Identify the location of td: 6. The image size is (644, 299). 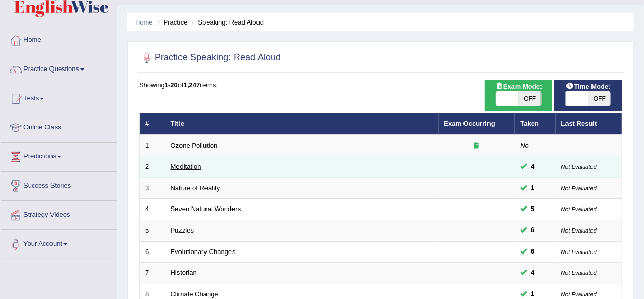
(152, 252).